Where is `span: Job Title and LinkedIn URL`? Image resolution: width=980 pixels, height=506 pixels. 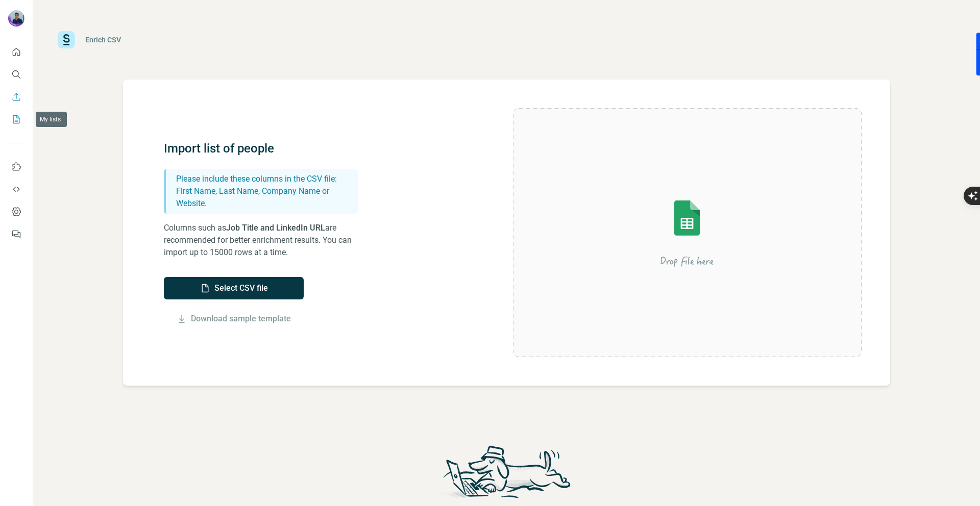 span: Job Title and LinkedIn URL is located at coordinates (276, 227).